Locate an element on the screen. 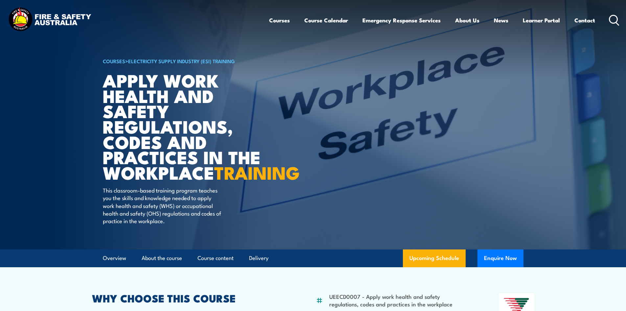 The image size is (626, 311). a: Electricity Supply Industry (ESI) Training is located at coordinates (182, 61).